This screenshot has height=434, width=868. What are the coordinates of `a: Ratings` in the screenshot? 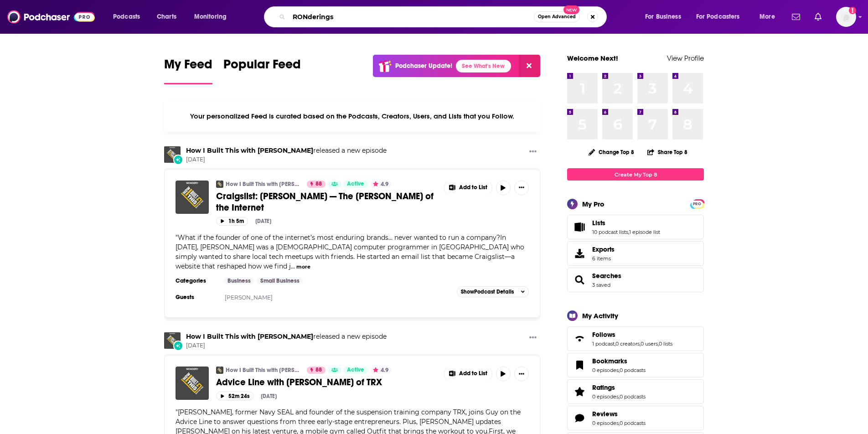 It's located at (619, 388).